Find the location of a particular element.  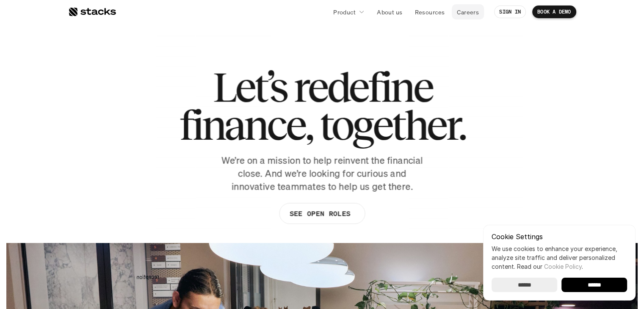

p: We’re on a mission to help reinvent the financial close. And we’re looking for curious and innova... is located at coordinates (322, 173).